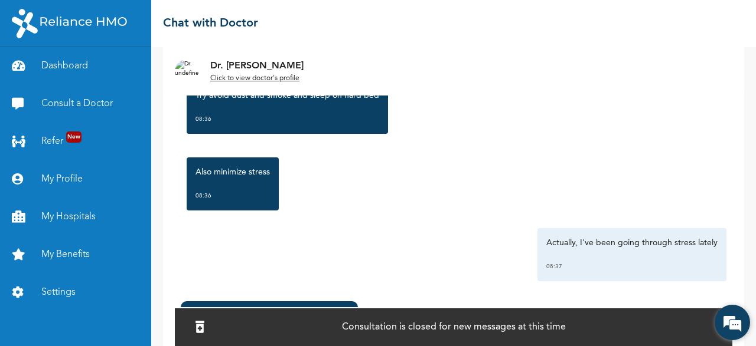 Image resolution: width=756 pixels, height=346 pixels. Describe the element at coordinates (210, 24) in the screenshot. I see `h2: Chat with Doctor` at that location.